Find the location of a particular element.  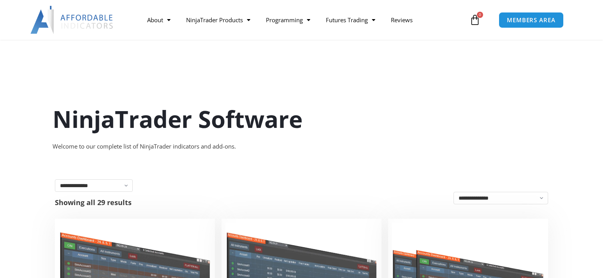

div: Welcome to our complete list of NinjaTrader indicators and add-ons. is located at coordinates (302, 146).